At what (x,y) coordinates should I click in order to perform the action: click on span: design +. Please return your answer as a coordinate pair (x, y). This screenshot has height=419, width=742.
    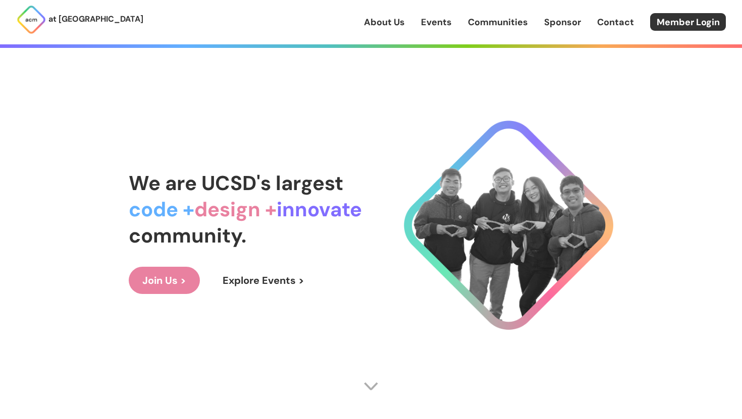
    Looking at the image, I should click on (235, 209).